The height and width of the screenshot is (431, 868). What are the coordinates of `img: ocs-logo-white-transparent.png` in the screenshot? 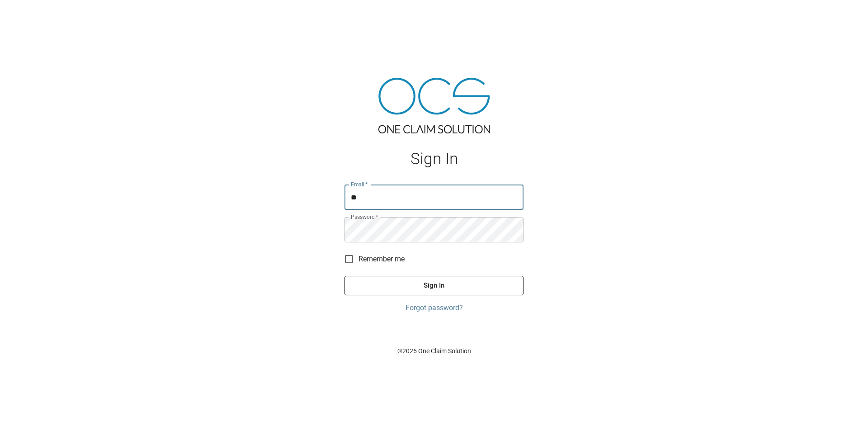 It's located at (29, 15).